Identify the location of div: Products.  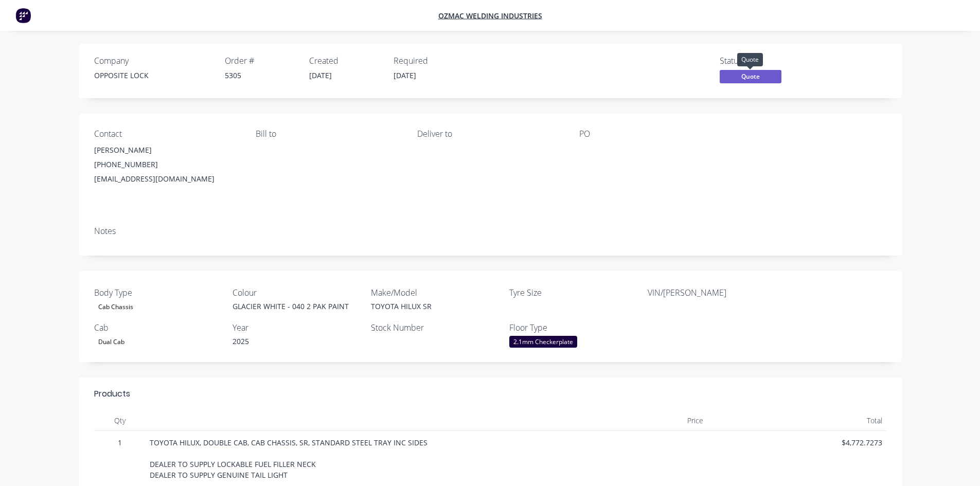
(112, 394).